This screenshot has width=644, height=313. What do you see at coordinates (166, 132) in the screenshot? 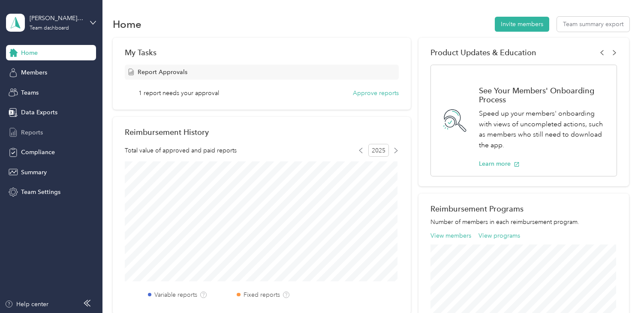
I see `h2: Reimbursement History` at bounding box center [166, 132].